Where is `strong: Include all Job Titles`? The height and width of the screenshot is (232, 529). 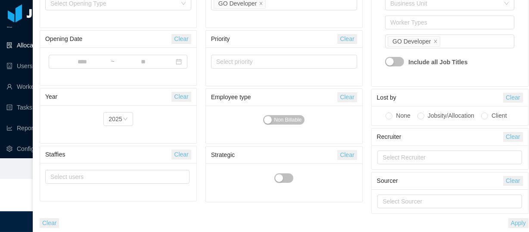
strong: Include all Job Titles is located at coordinates (438, 62).